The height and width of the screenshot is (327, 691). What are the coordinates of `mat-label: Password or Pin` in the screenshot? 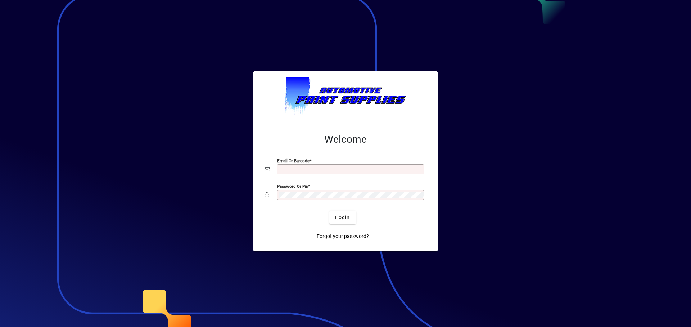 It's located at (293, 186).